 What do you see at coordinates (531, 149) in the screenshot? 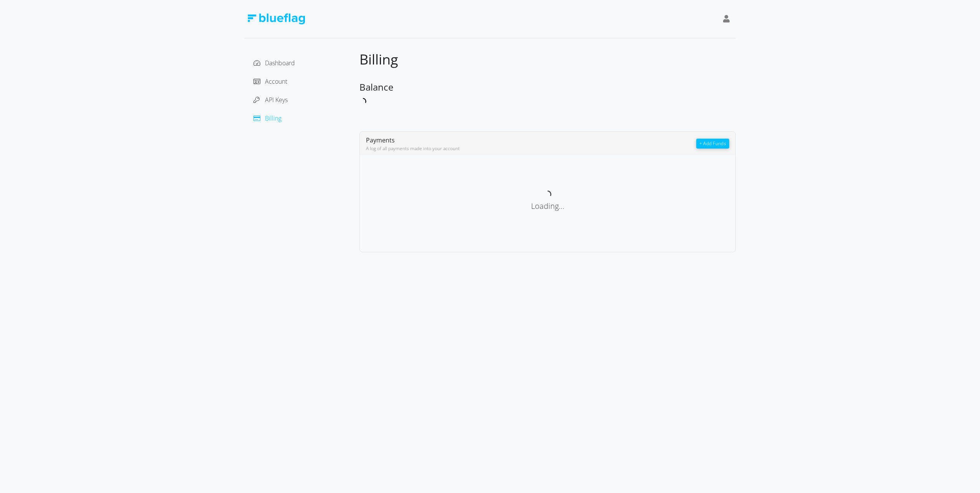
I see `div: A log of all payments made into your account` at bounding box center [531, 149].